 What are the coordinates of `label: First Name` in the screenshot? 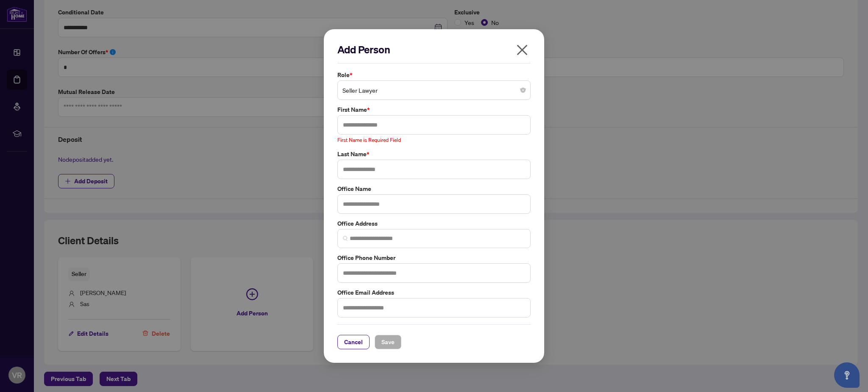 It's located at (434, 110).